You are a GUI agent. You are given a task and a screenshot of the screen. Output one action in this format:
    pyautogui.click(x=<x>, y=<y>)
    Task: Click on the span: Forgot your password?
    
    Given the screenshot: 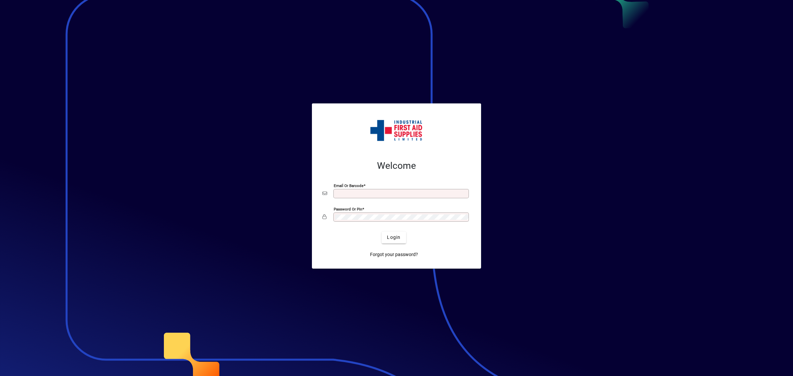 What is the action you would take?
    pyautogui.click(x=394, y=255)
    